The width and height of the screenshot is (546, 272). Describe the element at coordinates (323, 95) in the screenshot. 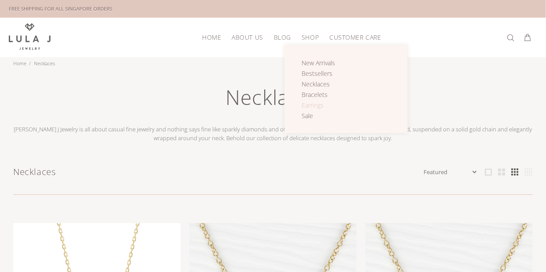

I see `a: Bracelets` at that location.